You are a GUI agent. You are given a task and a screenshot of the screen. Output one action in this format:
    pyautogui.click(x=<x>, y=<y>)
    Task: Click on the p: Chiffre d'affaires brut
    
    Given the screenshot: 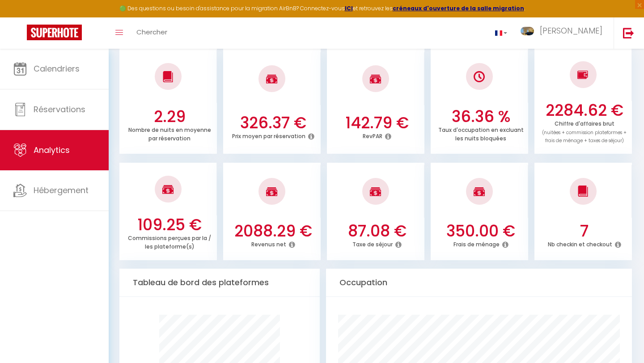 What is the action you would take?
    pyautogui.click(x=584, y=131)
    